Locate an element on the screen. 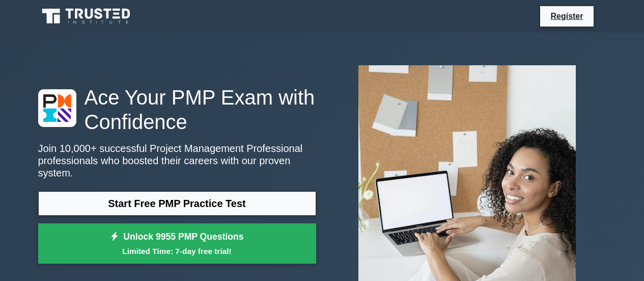  h1: Ace Your PMP Exam with Confidence is located at coordinates (178, 110).